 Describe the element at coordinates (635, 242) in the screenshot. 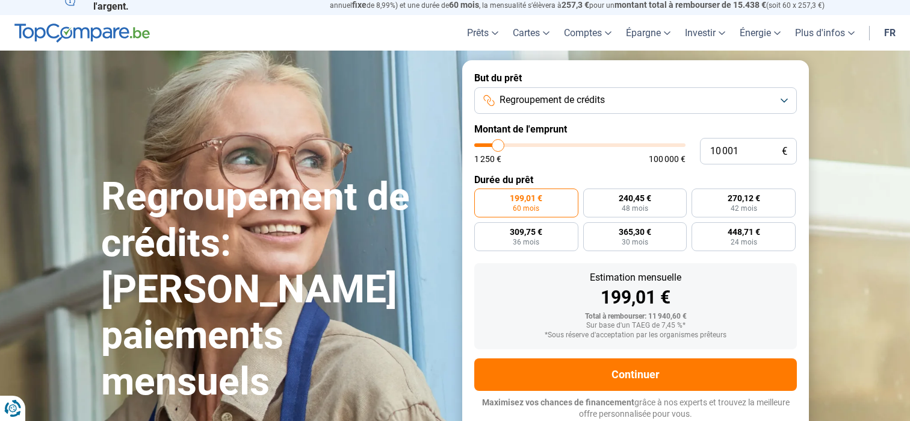

I see `span: 30 mois` at that location.